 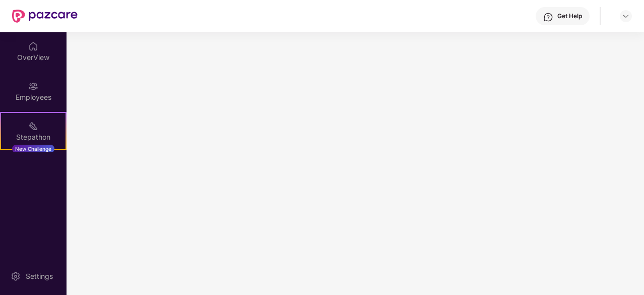 I want to click on img: svg+xml;base64,PHN2ZyBpZD0iSG9tZSIgeG1sbnM9Imh0dHA6Ly93d3cudzMub3JnLzIwMDAvc3ZnIiB3aWR0aD0iMjAiIG..., so click(x=33, y=47).